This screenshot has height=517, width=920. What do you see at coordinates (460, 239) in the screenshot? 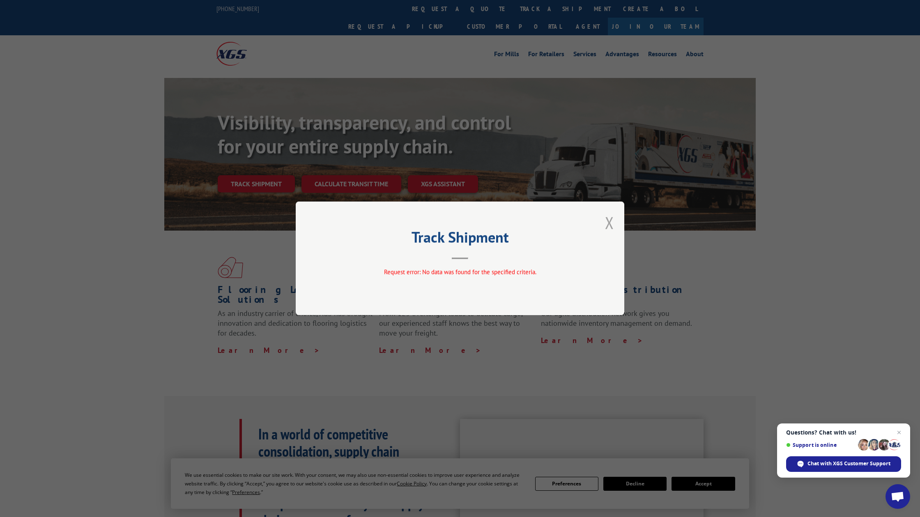
I see `h2: Track Shipment` at bounding box center [460, 239].